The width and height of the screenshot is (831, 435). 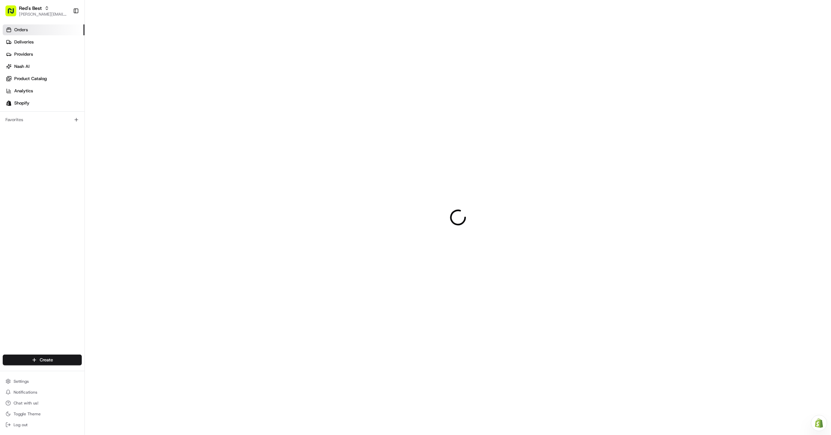 I want to click on span: Red's Best, so click(x=30, y=8).